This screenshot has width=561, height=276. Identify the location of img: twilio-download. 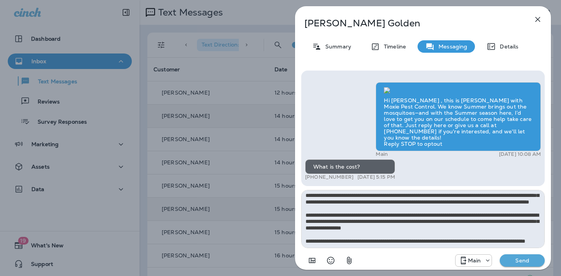
(387, 90).